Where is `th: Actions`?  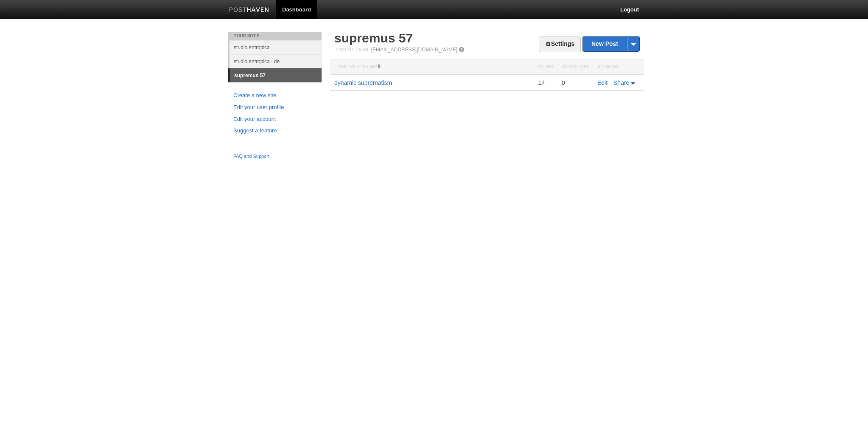
th: Actions is located at coordinates (619, 67).